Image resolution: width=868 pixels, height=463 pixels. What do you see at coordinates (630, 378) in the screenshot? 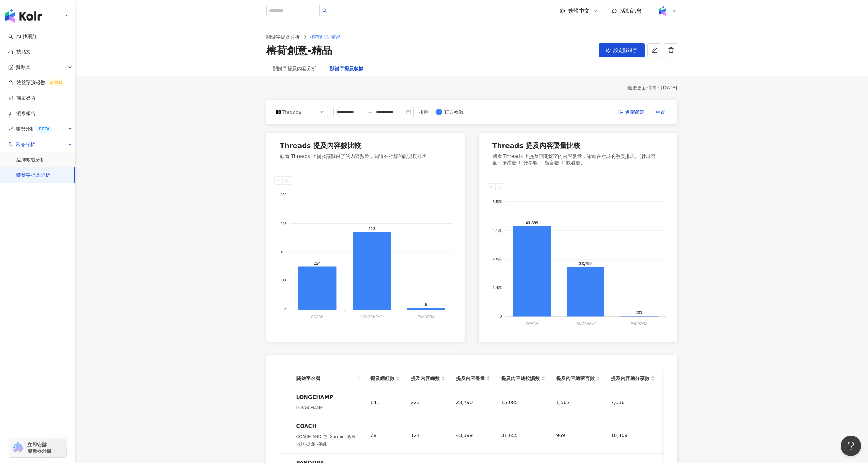
I see `span: 提及內容總分享數` at bounding box center [630, 378].